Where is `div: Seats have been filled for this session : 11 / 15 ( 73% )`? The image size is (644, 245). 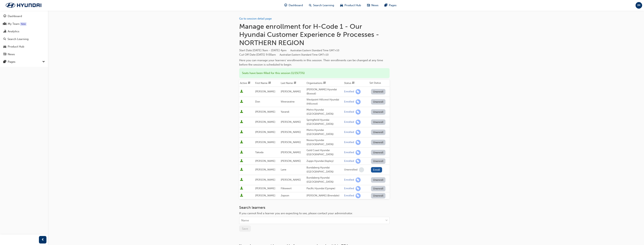
div: Seats have been filled for this session : 11 / 15 ( 73% ) is located at coordinates (314, 73).